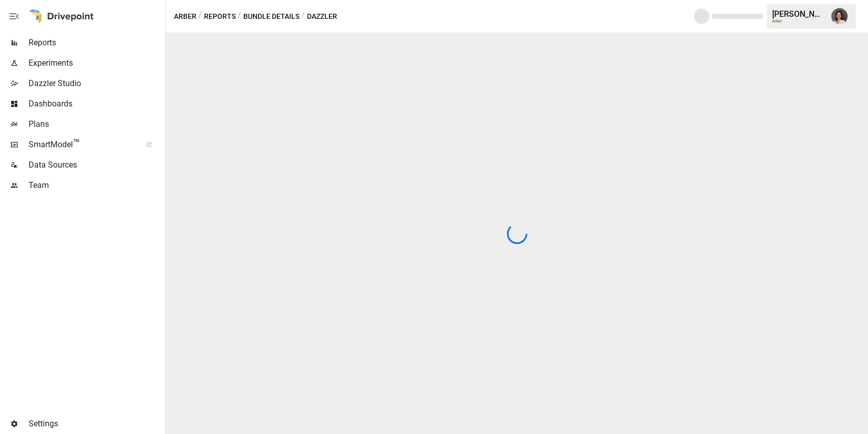 This screenshot has width=868, height=434. I want to click on span: Plans, so click(96, 124).